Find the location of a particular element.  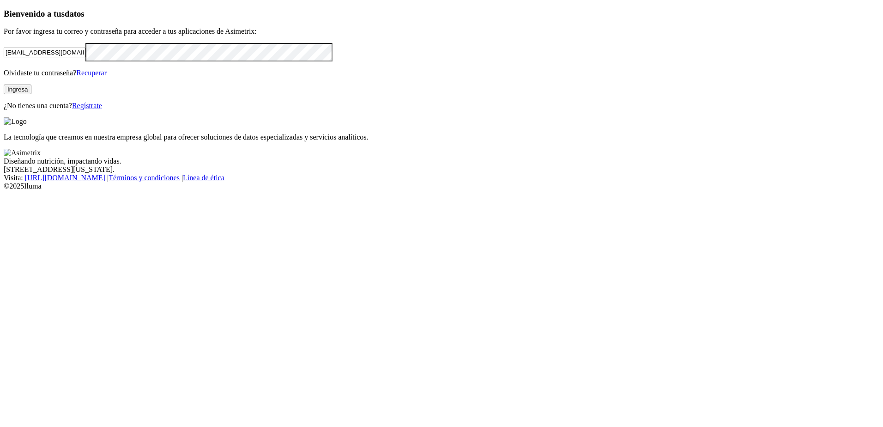

a: Recuperar is located at coordinates (91, 73).